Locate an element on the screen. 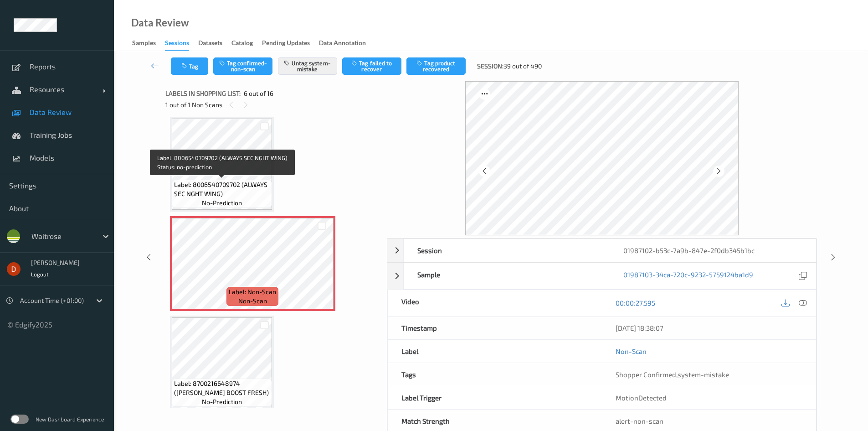  a: Catalog is located at coordinates (246, 44).